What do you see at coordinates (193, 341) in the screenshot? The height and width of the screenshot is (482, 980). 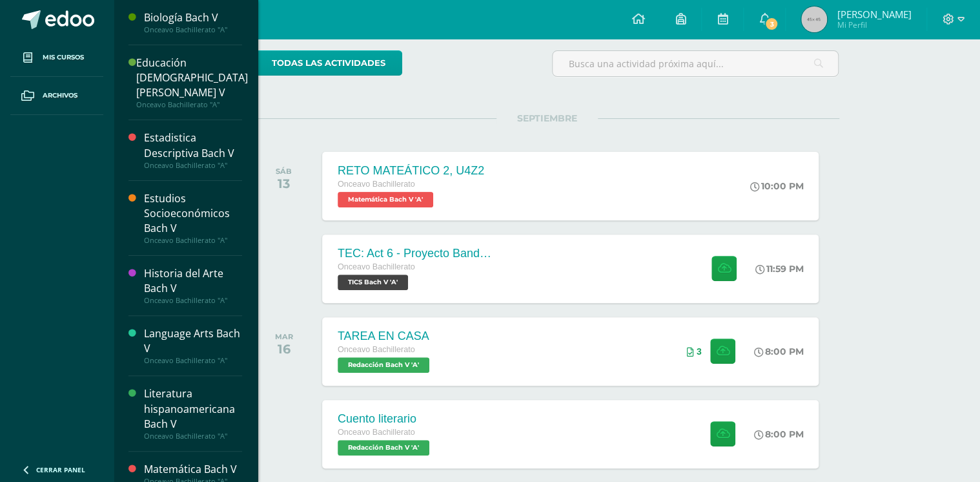 I see `div: Language Arts Bach V` at bounding box center [193, 341].